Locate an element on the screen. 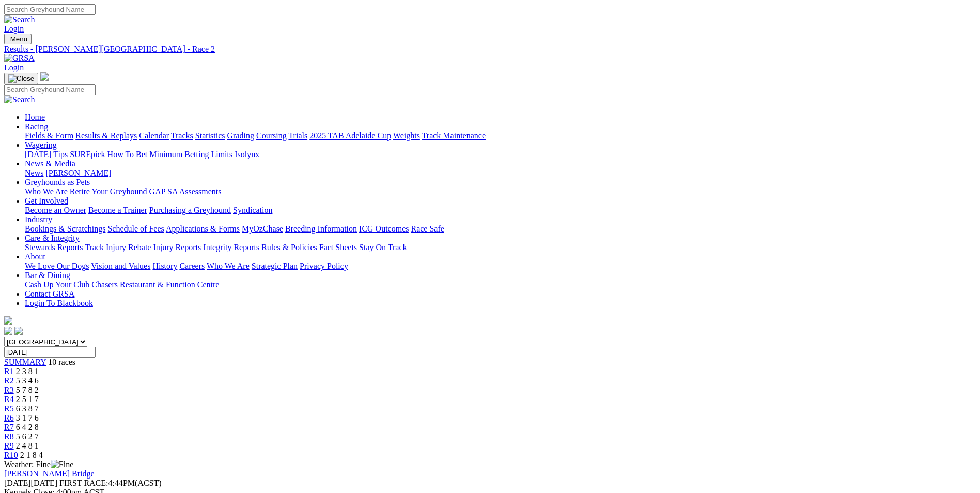  div: Industry is located at coordinates (500, 229).